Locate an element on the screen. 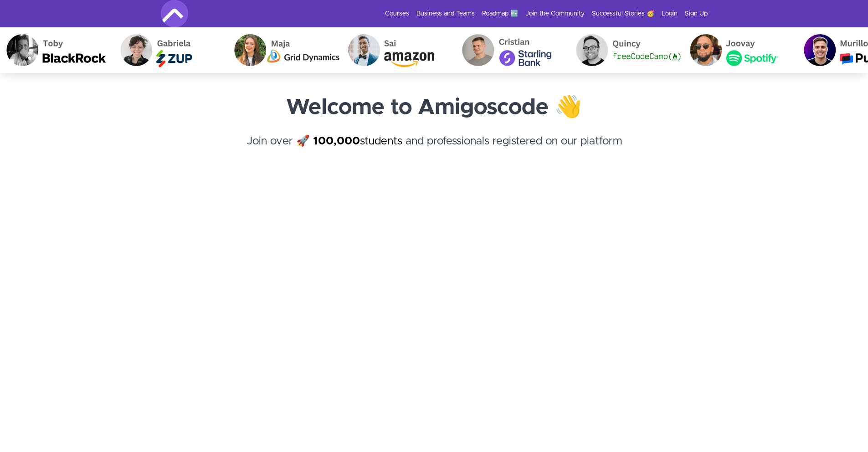  img: Cristian is located at coordinates (509, 50).